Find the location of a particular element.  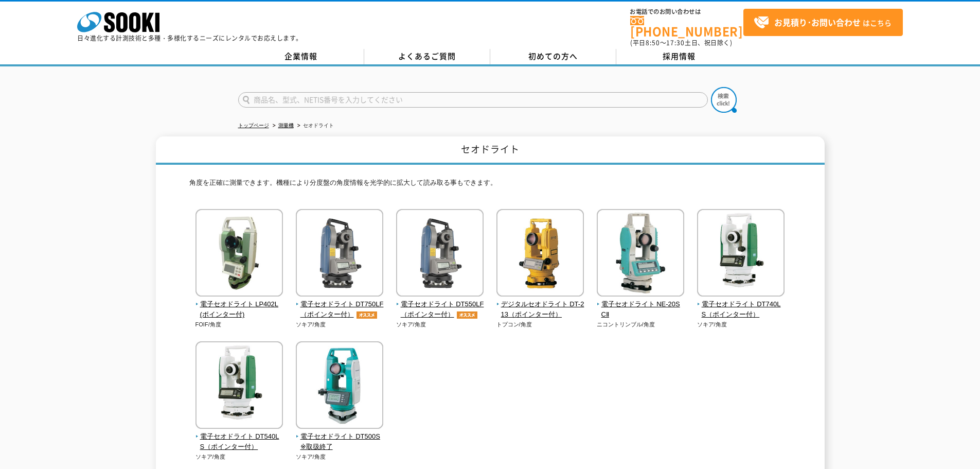

a: 電子セオドライト LP402L(ポインター付) is located at coordinates (239, 304).